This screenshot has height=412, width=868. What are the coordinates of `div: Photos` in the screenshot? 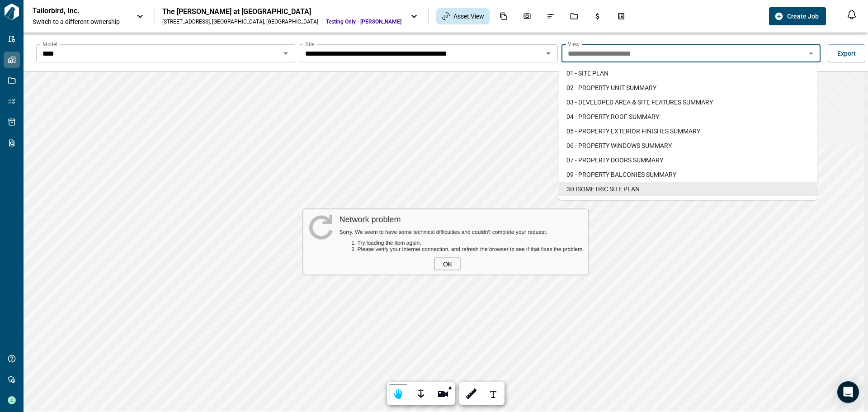 It's located at (527, 16).